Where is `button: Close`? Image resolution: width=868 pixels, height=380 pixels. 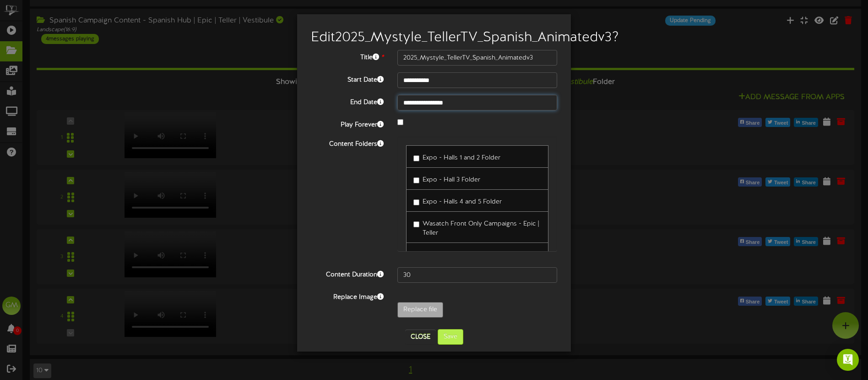 button: Close is located at coordinates (420, 337).